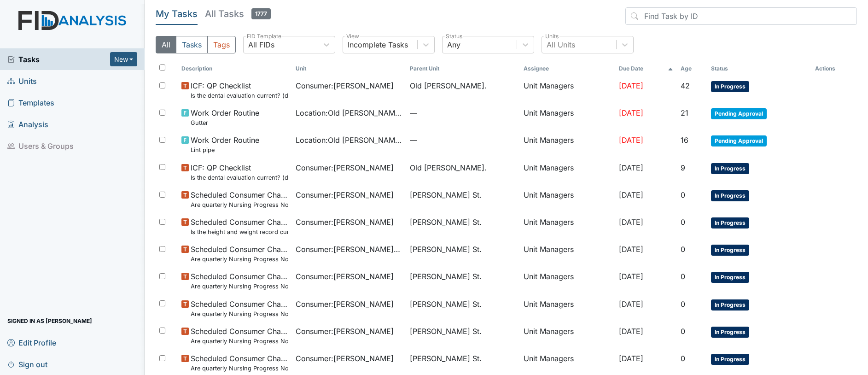 This screenshot has height=375, width=868. What do you see at coordinates (240, 178) in the screenshot?
I see `small: Is the dental evaluation current? (document the date, oral rating, and goal # if needed in the co...` at bounding box center [240, 178].